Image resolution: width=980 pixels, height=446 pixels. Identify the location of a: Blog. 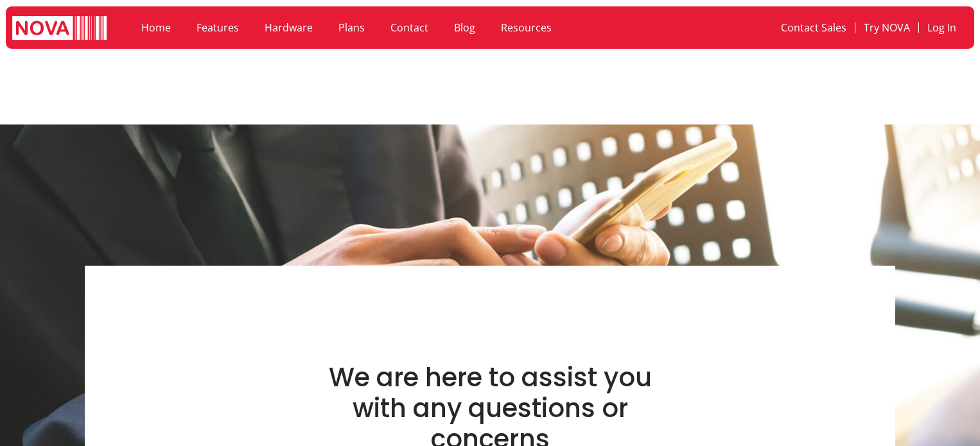
(464, 27).